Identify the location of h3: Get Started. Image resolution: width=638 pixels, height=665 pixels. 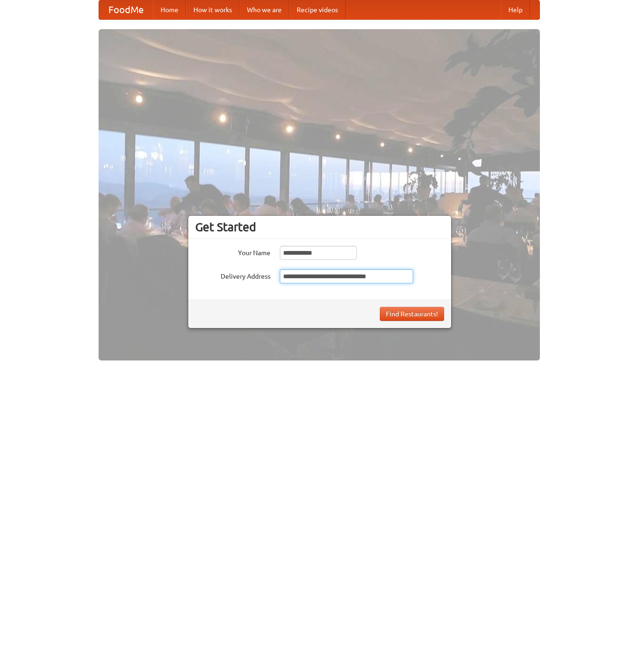
(320, 227).